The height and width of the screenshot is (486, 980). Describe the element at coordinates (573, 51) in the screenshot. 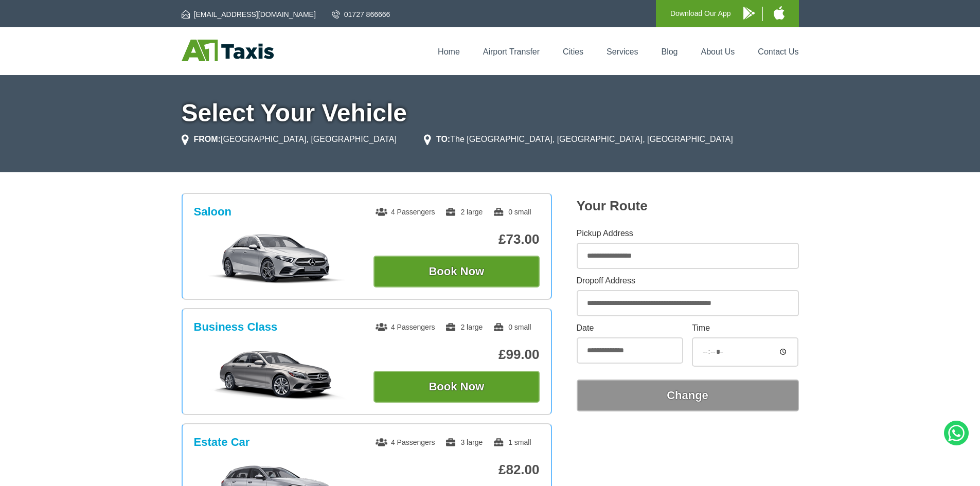

I see `a: Cities` at that location.